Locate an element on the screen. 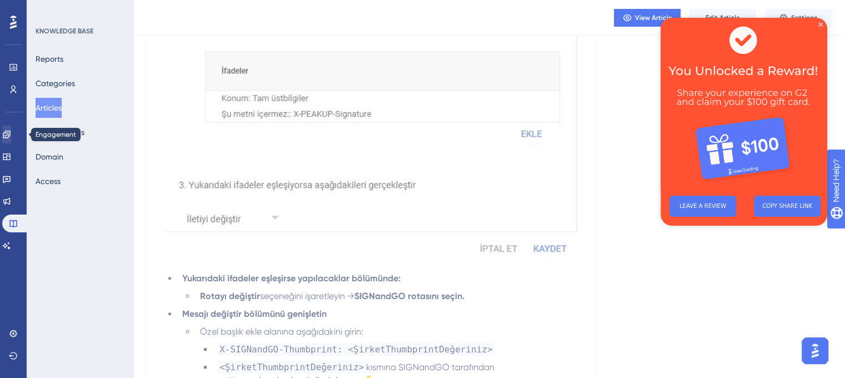  button: Access is located at coordinates (48, 181).